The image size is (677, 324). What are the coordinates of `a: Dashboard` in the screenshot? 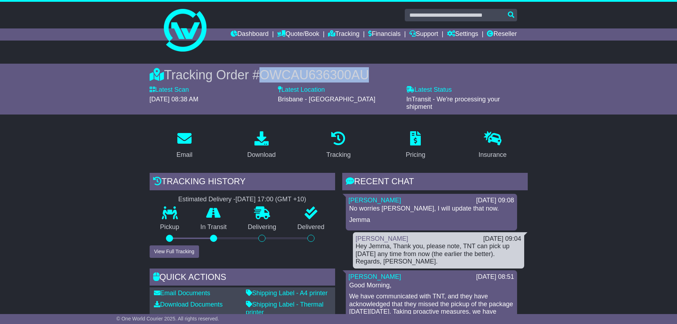 It's located at (249, 34).